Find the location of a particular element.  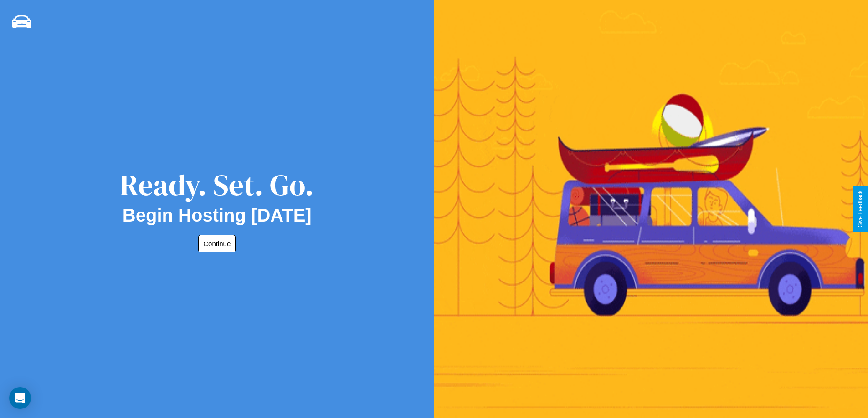

div: Open Intercom Messenger is located at coordinates (20, 398).